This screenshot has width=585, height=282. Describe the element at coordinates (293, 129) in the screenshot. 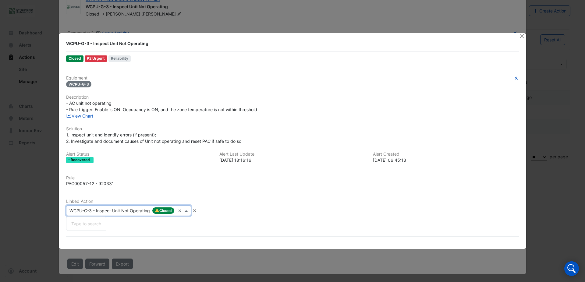

I see `h6: Solution` at that location.